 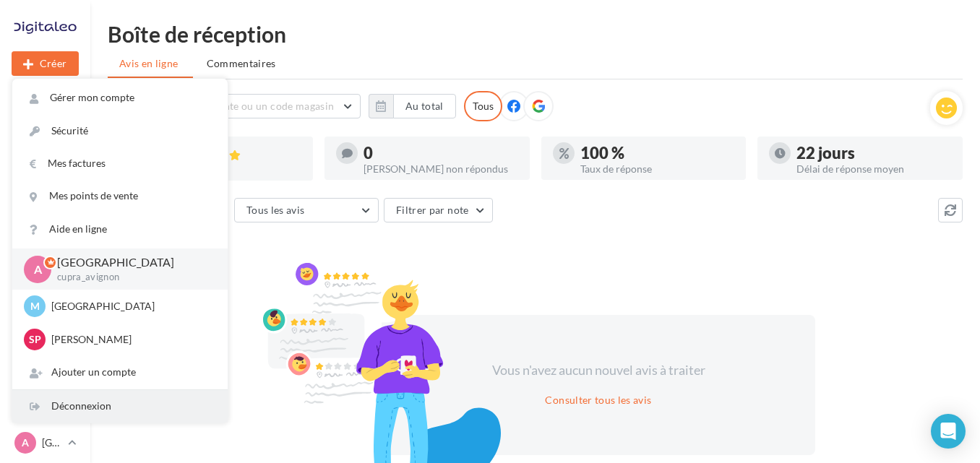 What do you see at coordinates (658, 154) in the screenshot?
I see `div: 100 %` at bounding box center [658, 154].